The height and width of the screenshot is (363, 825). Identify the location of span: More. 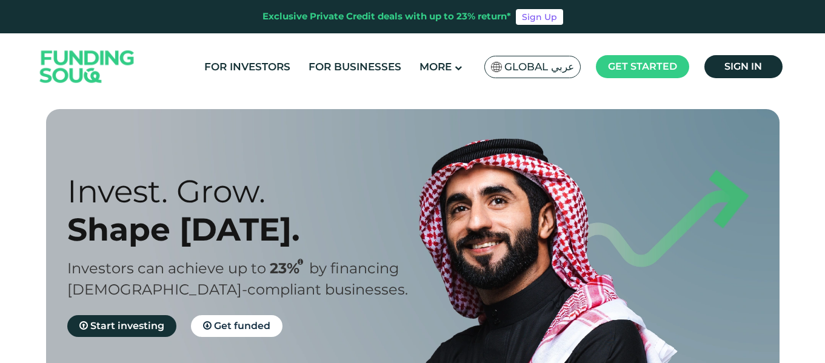
(435, 67).